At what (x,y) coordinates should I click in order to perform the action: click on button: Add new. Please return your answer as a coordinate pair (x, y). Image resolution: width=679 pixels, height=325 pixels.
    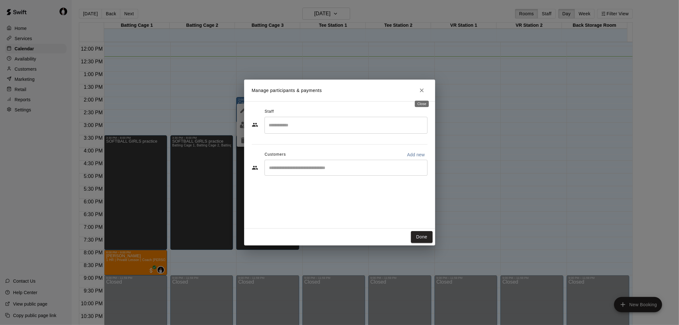
    Looking at the image, I should click on (416, 155).